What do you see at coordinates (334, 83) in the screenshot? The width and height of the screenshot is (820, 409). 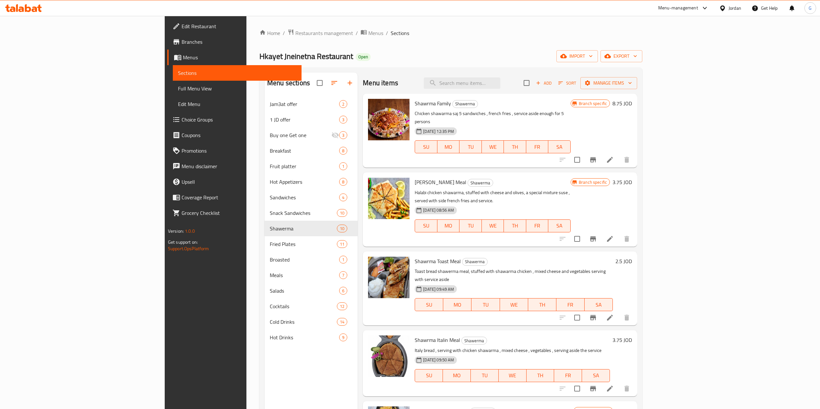 I see `span: Sort sections` at bounding box center [334, 83].